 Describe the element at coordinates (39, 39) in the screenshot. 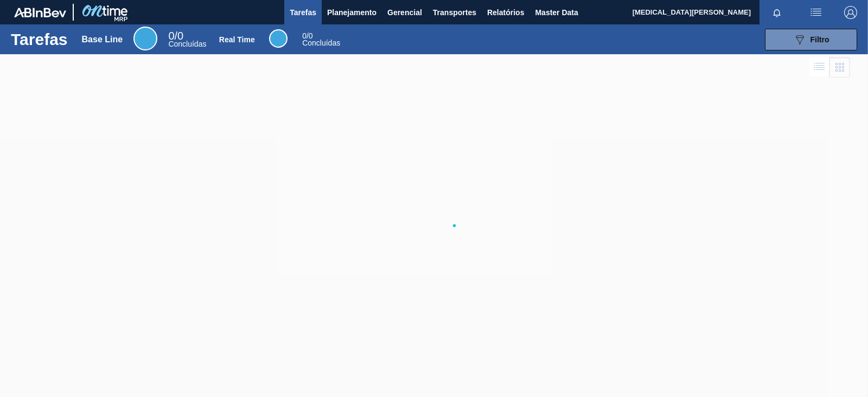

I see `h1: Tarefas` at that location.